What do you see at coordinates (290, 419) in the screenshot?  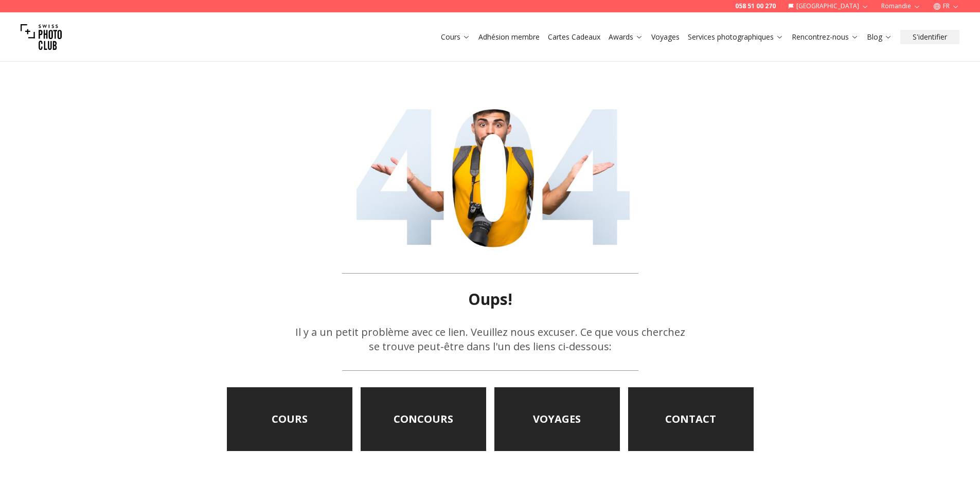 I see `a: COURS` at bounding box center [290, 419].